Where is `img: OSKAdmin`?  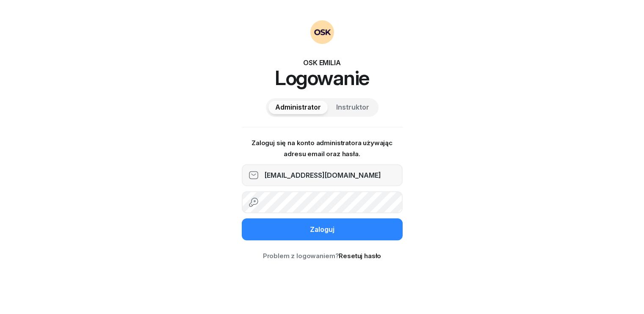 img: OSKAdmin is located at coordinates (322, 32).